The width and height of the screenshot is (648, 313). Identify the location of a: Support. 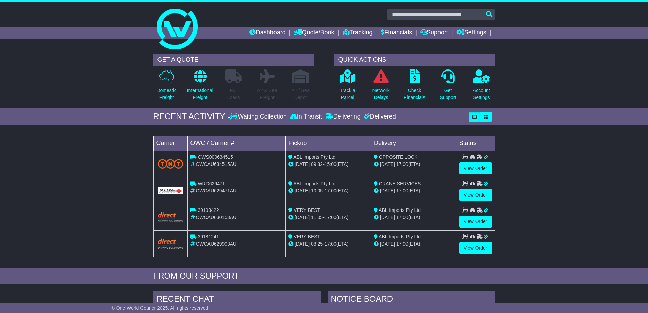
(434, 33).